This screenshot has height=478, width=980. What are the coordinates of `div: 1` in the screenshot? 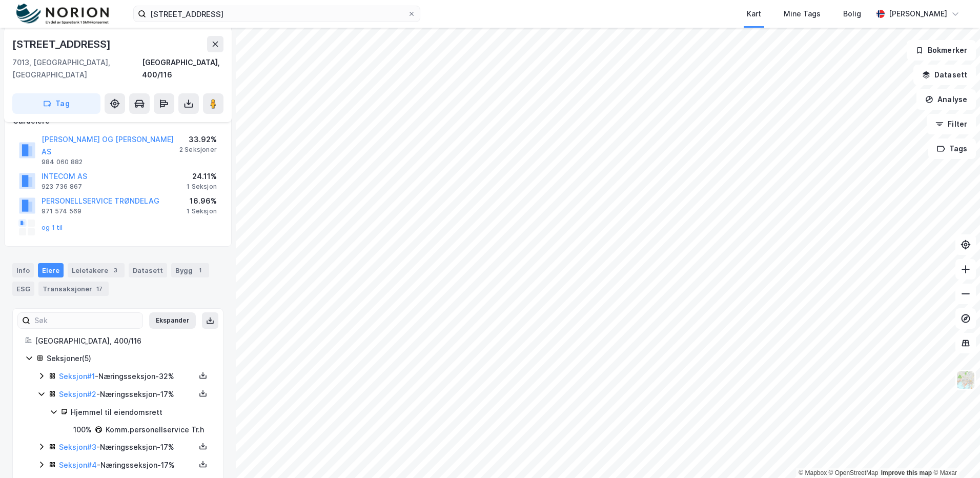 It's located at (200, 270).